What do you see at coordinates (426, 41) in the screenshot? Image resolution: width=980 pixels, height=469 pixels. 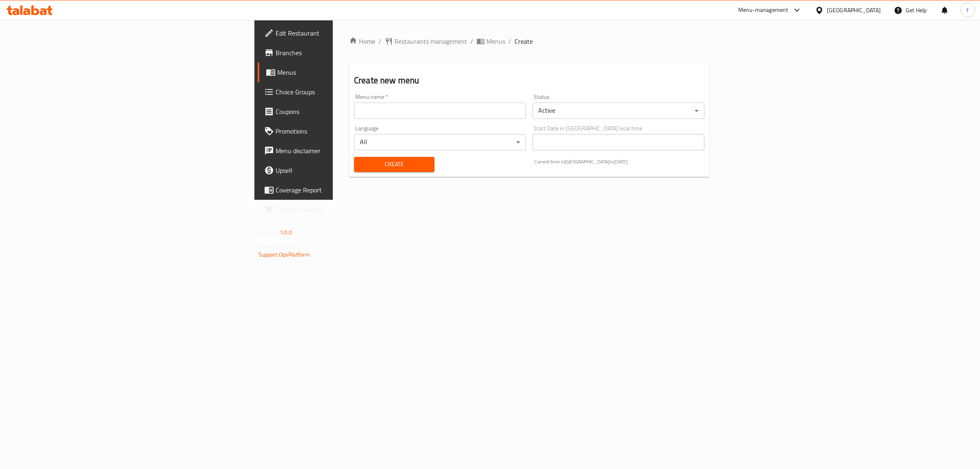 I see `a: Restaurants management` at bounding box center [426, 41].